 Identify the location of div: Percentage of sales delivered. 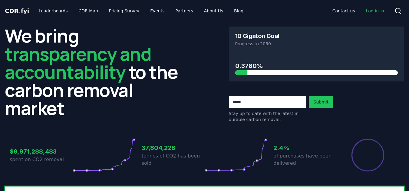
(367, 155).